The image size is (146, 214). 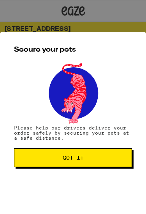 I want to click on button: Got it, so click(x=73, y=157).